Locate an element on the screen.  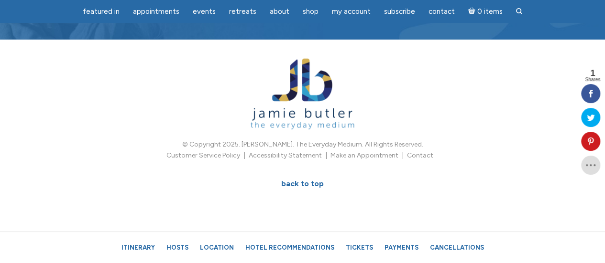
a: Hosts is located at coordinates (177, 248).